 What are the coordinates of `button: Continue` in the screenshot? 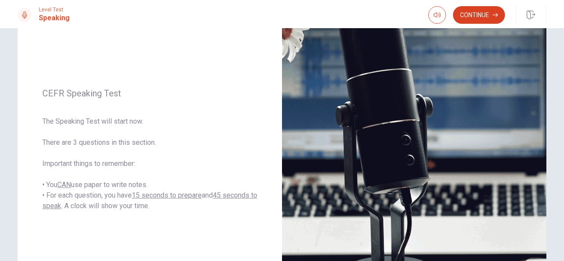 It's located at (479, 15).